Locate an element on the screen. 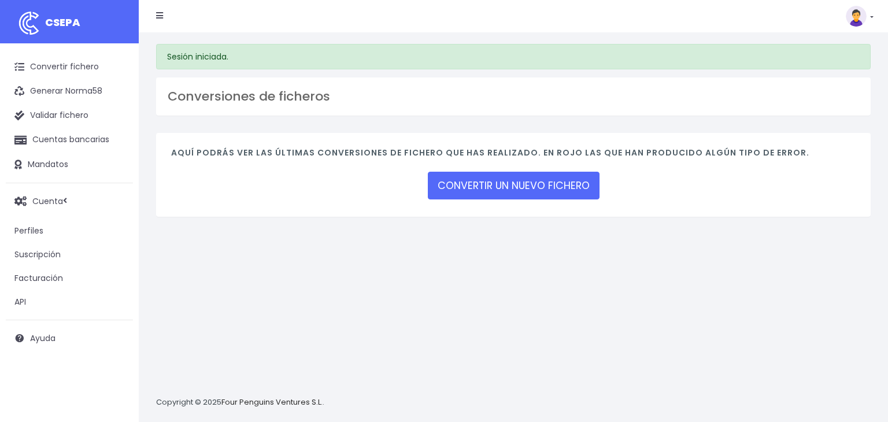 This screenshot has height=422, width=888. span: Cuenta is located at coordinates (47, 201).